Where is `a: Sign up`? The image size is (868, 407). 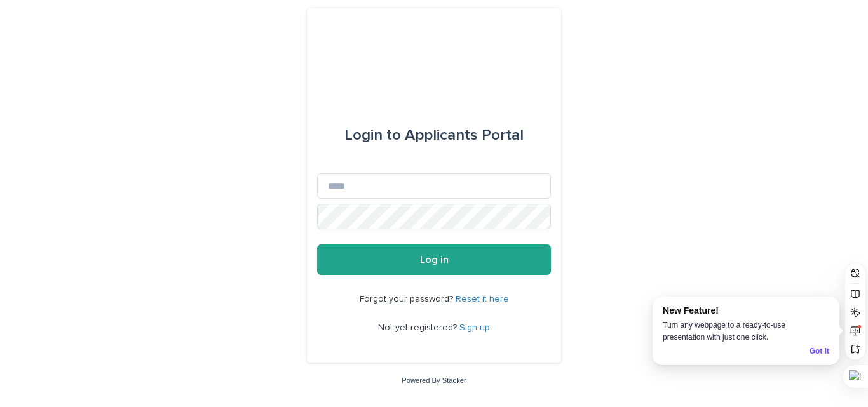 a: Sign up is located at coordinates (475, 328).